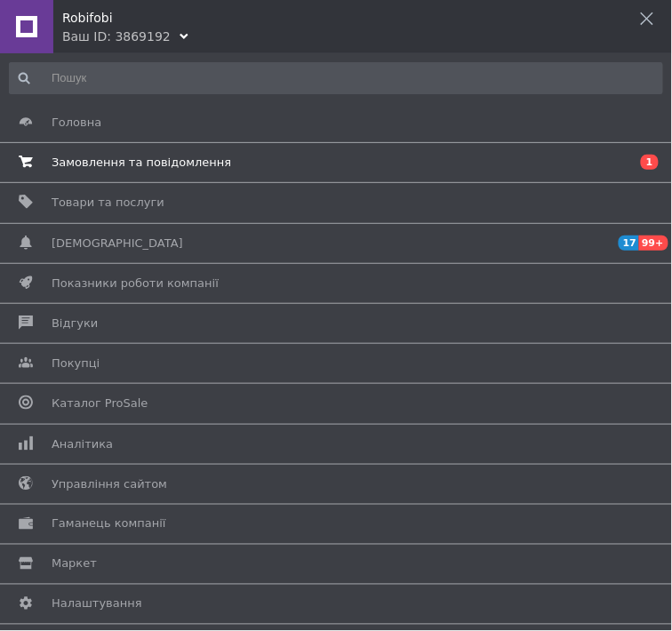  What do you see at coordinates (653, 242) in the screenshot?
I see `span: 99+` at bounding box center [653, 242].